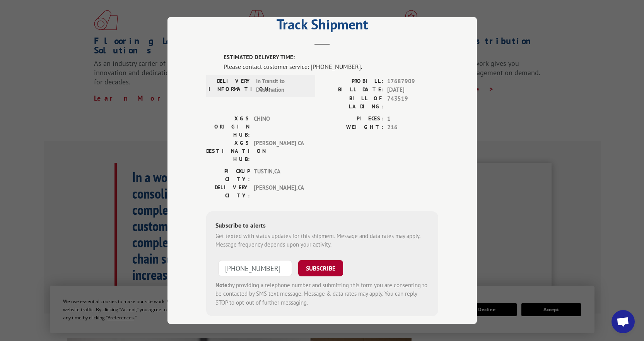 The image size is (644, 341). I want to click on label: PIECES:, so click(353, 119).